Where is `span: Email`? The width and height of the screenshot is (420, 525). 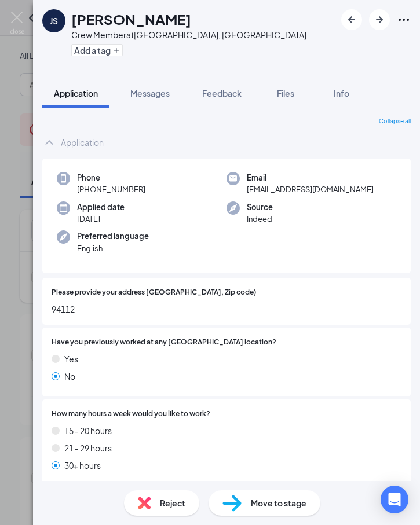 span: Email is located at coordinates (310, 178).